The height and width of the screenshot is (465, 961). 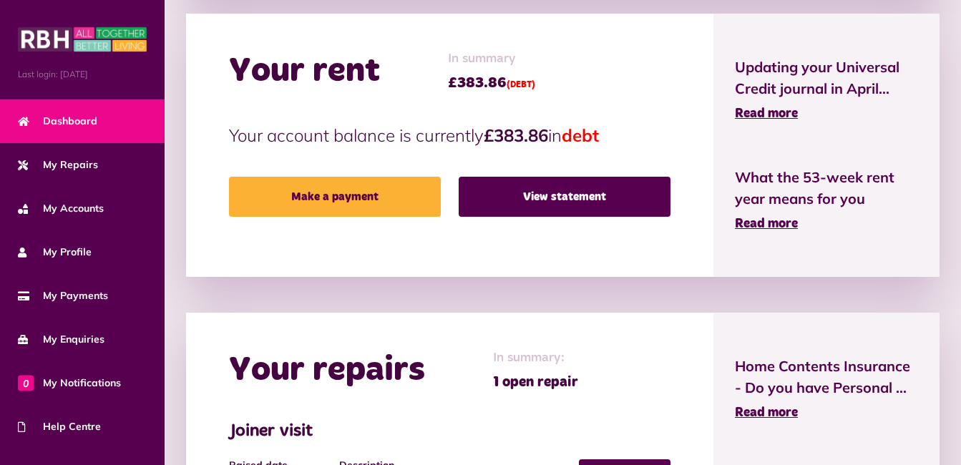 I want to click on span: 1 open repair, so click(x=535, y=382).